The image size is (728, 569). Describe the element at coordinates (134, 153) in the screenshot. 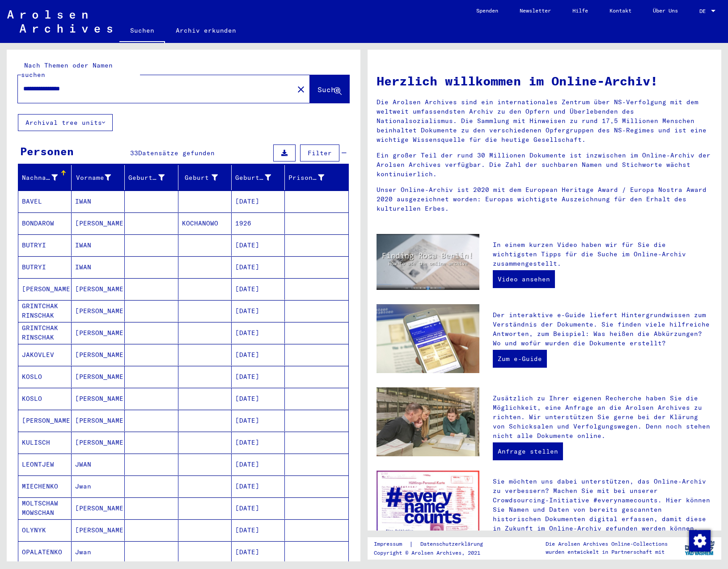

I see `span: 33` at that location.